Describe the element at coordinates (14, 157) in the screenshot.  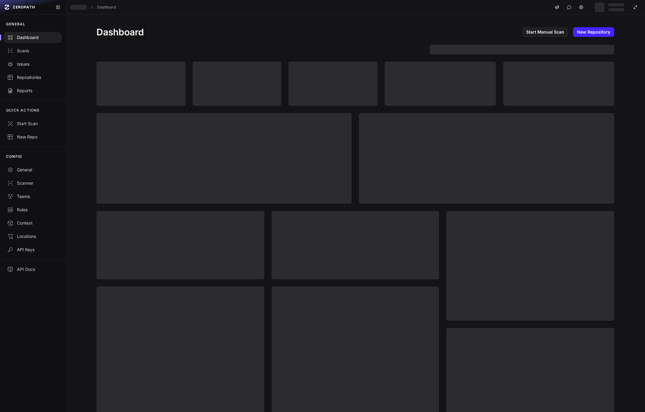
I see `p: CONFIG` at that location.